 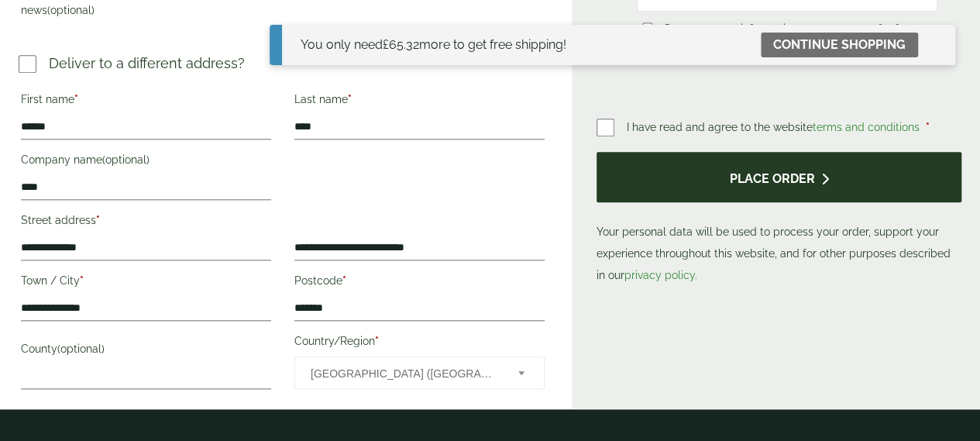 I want to click on p: Deliver to a different address?, so click(x=147, y=63).